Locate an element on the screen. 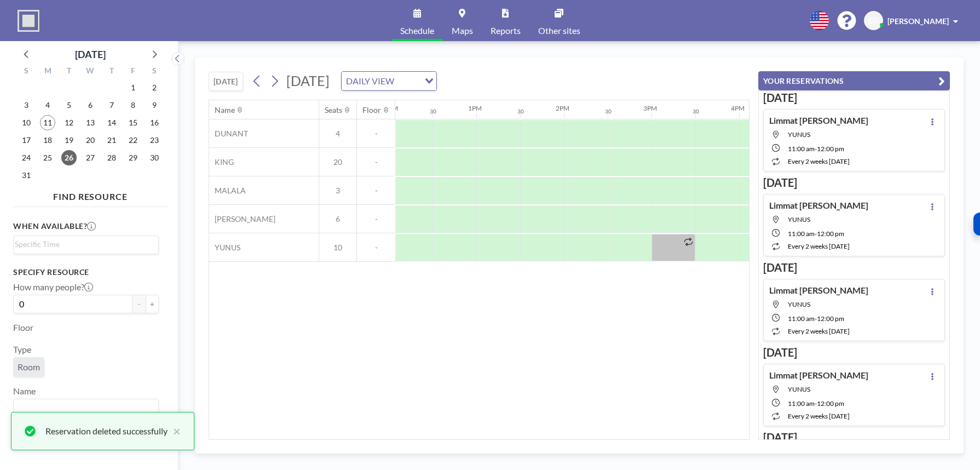 This screenshot has width=980, height=470. span: Monday, August 4, 2025 is located at coordinates (47, 105).